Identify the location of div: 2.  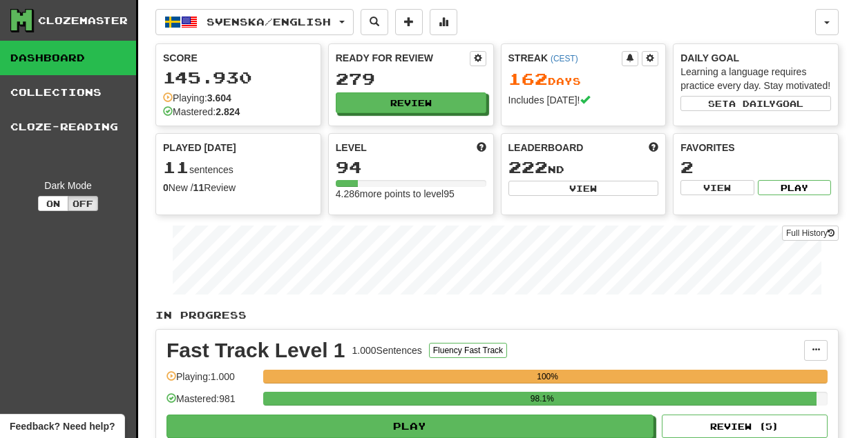
(755, 167).